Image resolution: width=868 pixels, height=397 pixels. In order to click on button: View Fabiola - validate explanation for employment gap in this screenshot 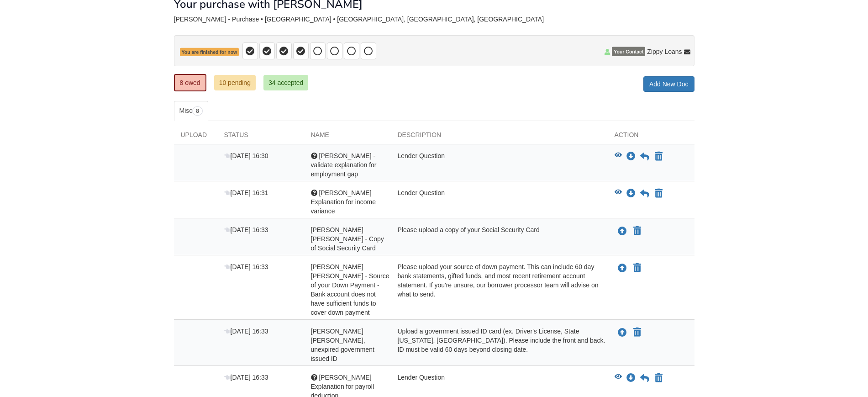, I will do `click(618, 157)`.